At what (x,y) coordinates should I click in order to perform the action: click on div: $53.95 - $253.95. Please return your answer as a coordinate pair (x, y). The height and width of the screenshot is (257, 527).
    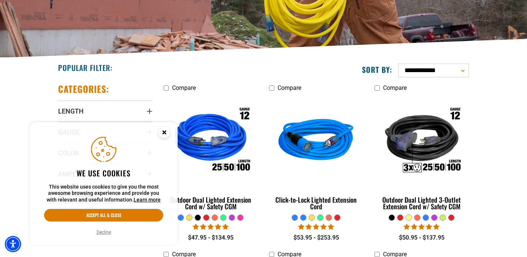
    Looking at the image, I should click on (316, 238).